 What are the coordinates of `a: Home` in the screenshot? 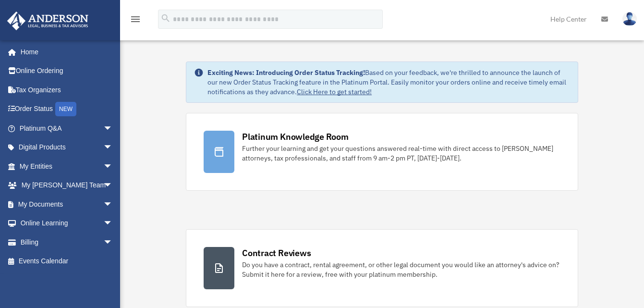 It's located at (65, 52).